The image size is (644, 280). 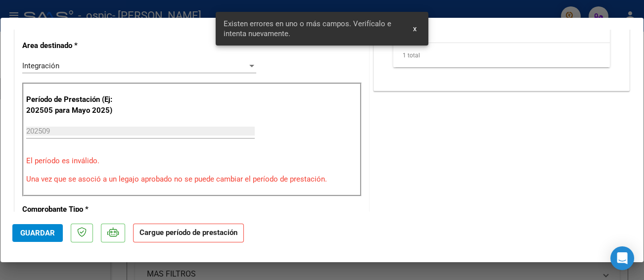 What do you see at coordinates (37, 233) in the screenshot?
I see `span: Guardar` at bounding box center [37, 233].